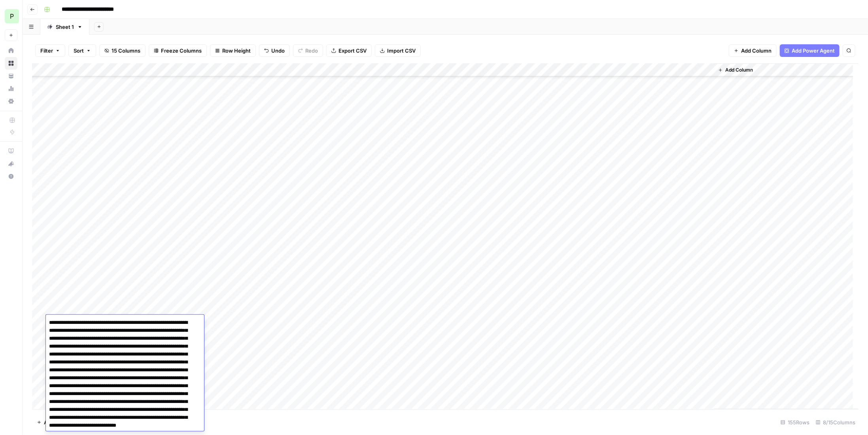 Image resolution: width=868 pixels, height=435 pixels. I want to click on span: Undo, so click(278, 51).